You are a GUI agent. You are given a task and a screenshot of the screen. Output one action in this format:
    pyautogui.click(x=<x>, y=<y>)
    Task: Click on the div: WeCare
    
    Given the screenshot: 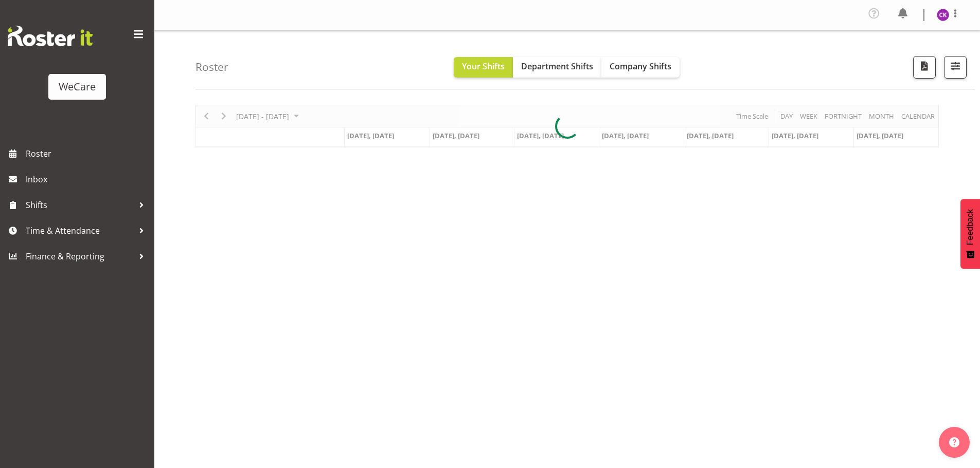 What is the action you would take?
    pyautogui.click(x=77, y=87)
    